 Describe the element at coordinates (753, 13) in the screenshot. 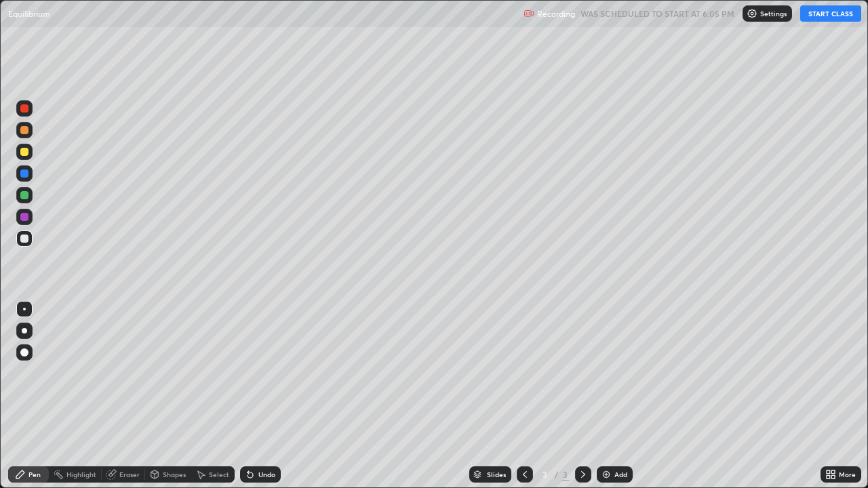

I see `img: class-settings-icons` at that location.